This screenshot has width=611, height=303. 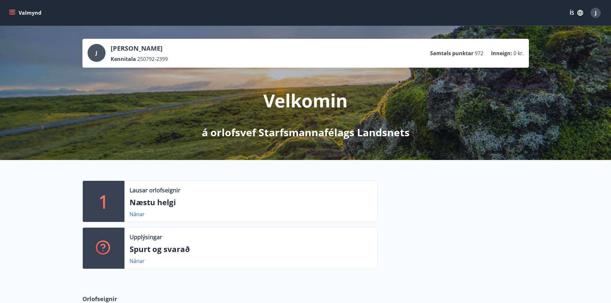 What do you see at coordinates (251, 249) in the screenshot?
I see `p: Spurt og svarað` at bounding box center [251, 249].